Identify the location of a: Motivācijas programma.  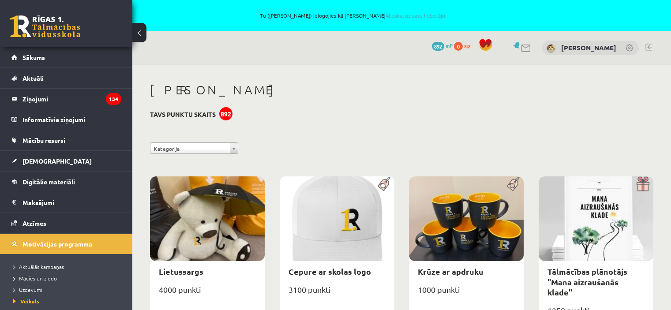
(66, 244).